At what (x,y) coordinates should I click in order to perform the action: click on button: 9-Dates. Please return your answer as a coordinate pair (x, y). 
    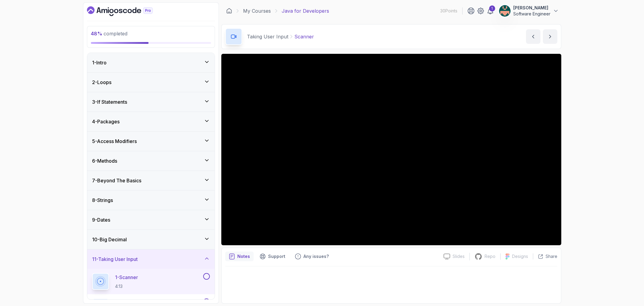
    Looking at the image, I should click on (151, 220).